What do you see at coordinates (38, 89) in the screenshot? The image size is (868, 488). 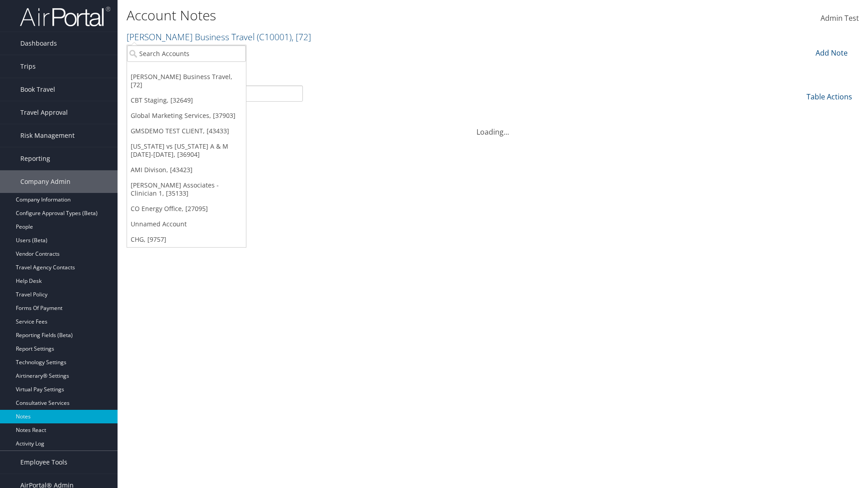 I see `span: Book Travel` at bounding box center [38, 89].